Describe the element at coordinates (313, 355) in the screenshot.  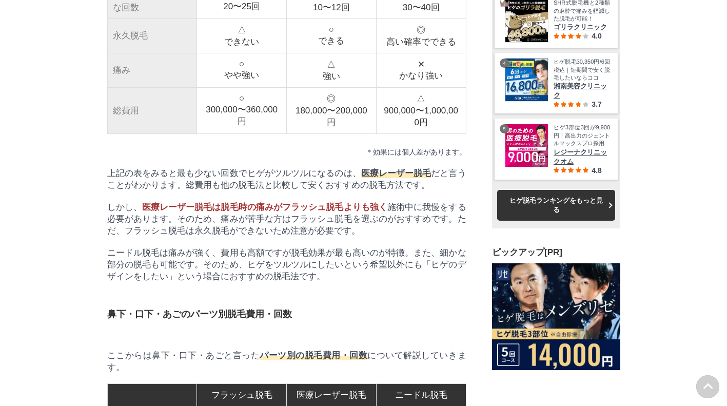
I see `span: パーツ別の脱毛費用・回数` at that location.